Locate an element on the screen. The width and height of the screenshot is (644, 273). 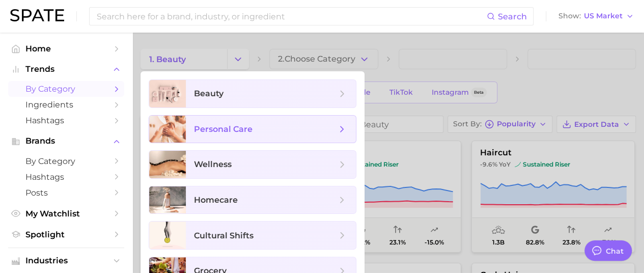
span: homecare is located at coordinates (216, 200).